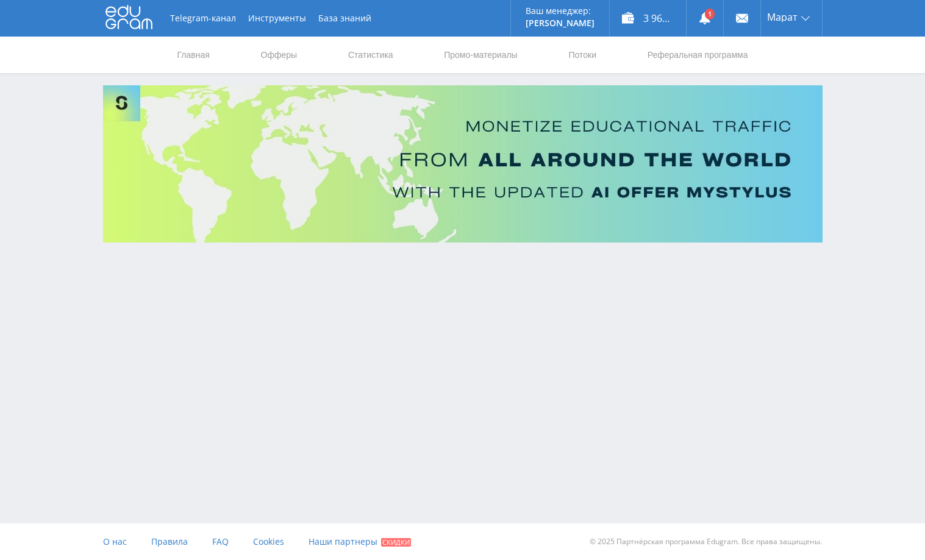 Image resolution: width=925 pixels, height=560 pixels. What do you see at coordinates (279, 55) in the screenshot?
I see `a: Офферы` at bounding box center [279, 55].